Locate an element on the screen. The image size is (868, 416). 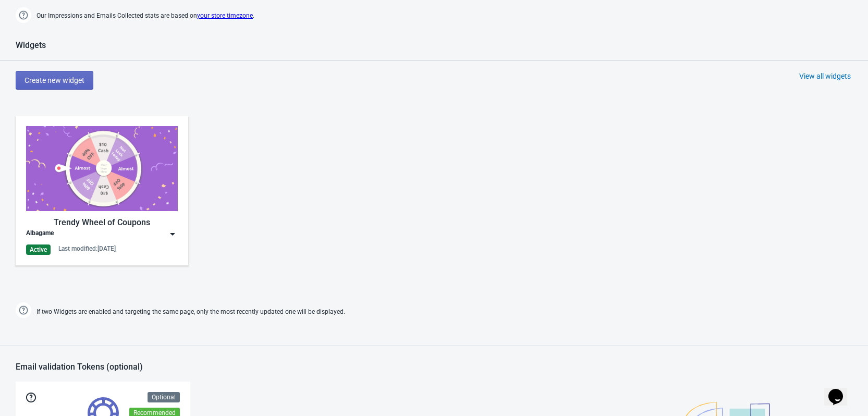
div: Trendy Wheel of Coupons is located at coordinates (102, 222).